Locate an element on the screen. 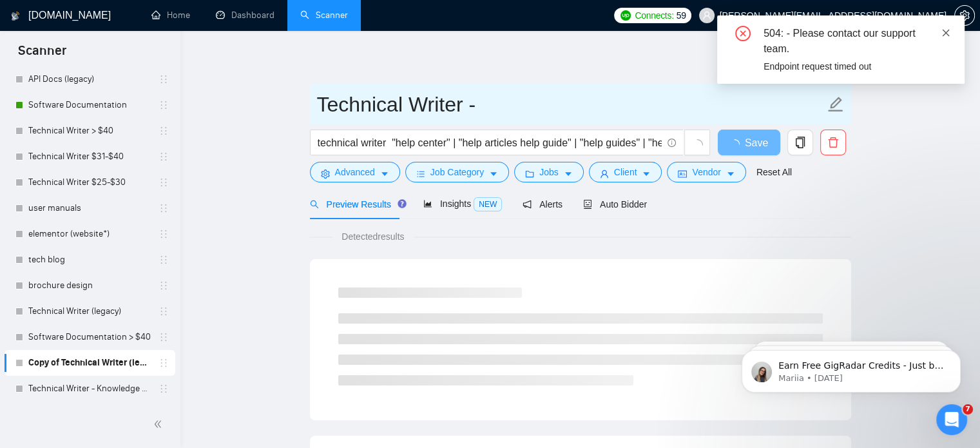 This screenshot has height=448, width=980. a: API Docs (legacy) is located at coordinates (90, 80).